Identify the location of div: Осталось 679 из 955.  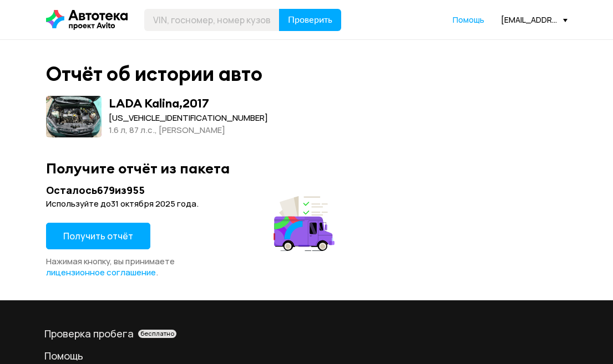
(192, 190).